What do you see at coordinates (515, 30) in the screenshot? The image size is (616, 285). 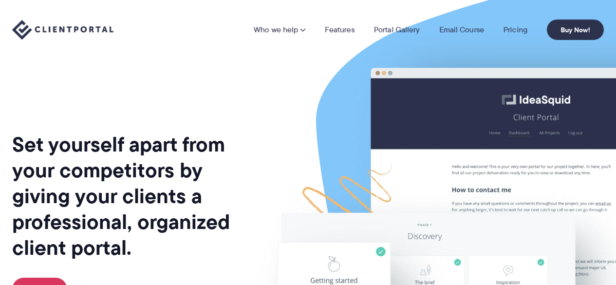 I see `a: Pricing` at bounding box center [515, 30].